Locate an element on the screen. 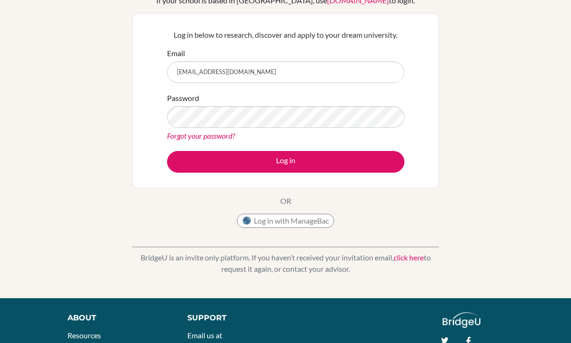 Image resolution: width=571 pixels, height=343 pixels. p: BridgeU is an invite only platform. If you haven’t received your invitation email, to request it ... is located at coordinates (286, 263).